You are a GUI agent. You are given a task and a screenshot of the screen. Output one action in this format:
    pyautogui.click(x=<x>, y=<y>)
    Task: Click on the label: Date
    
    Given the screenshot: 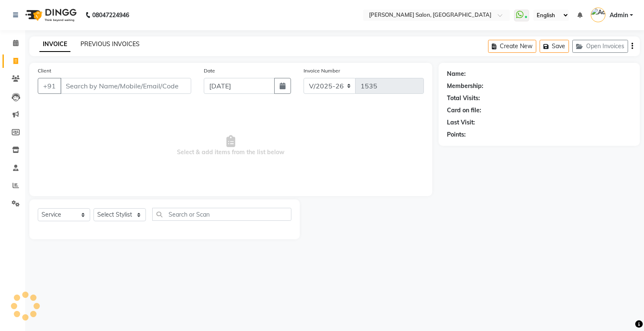 What is the action you would take?
    pyautogui.click(x=209, y=71)
    